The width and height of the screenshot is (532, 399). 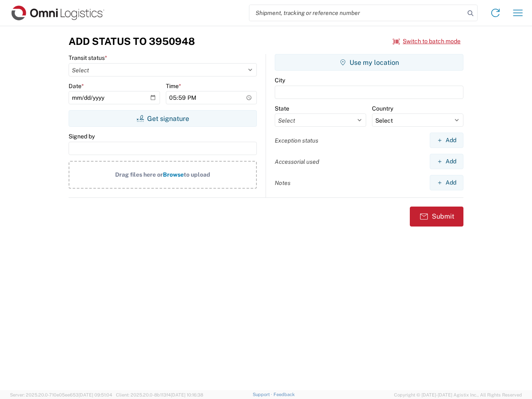 What do you see at coordinates (357, 13) in the screenshot?
I see `input: Shipment, tracking or reference number` at bounding box center [357, 13].